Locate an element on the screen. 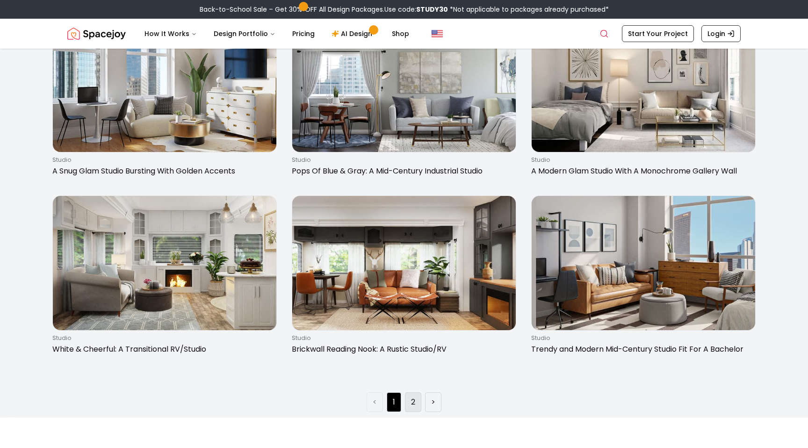  img: Spacejoy Logo is located at coordinates (96, 34).